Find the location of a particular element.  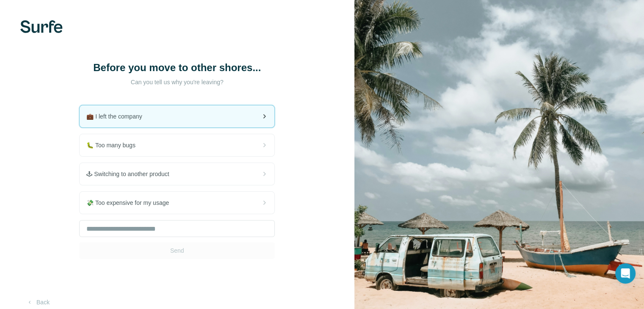

span: 🕹 Switching to another product is located at coordinates (131, 174).